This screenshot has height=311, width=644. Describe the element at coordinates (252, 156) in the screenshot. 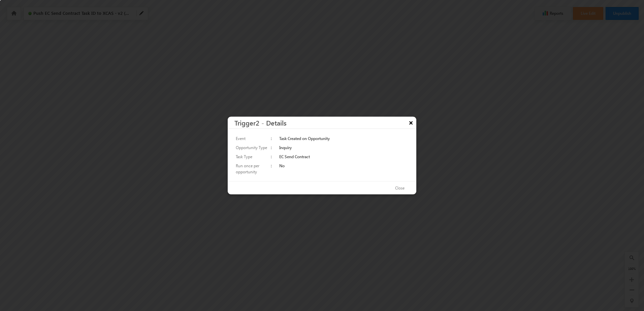

I see `td: Task Type` at that location.